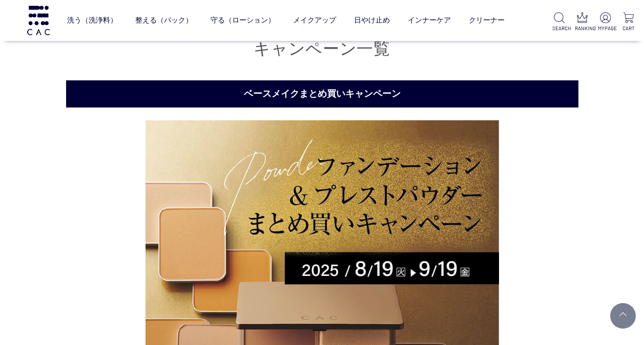 Image resolution: width=644 pixels, height=345 pixels. What do you see at coordinates (605, 28) in the screenshot?
I see `p: MYPAGE` at bounding box center [605, 28].